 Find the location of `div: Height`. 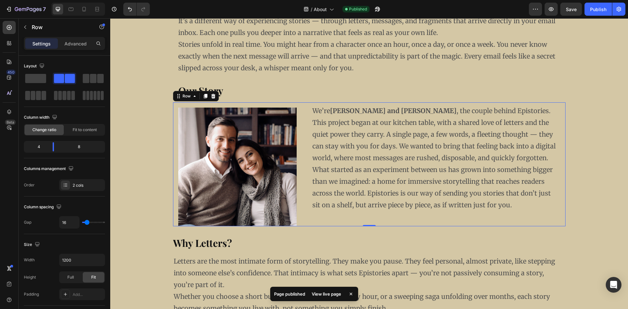

div: Height is located at coordinates (30, 277).